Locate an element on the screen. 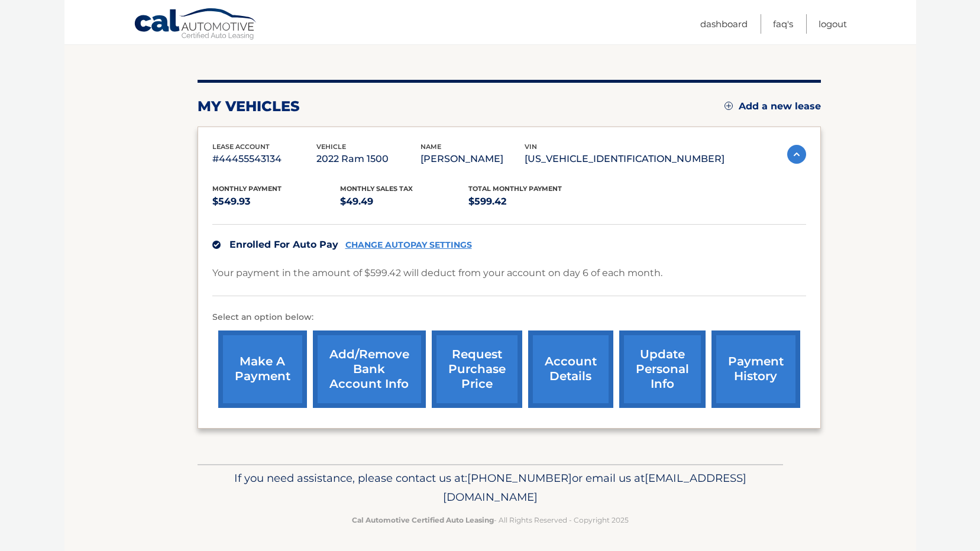  p: Your payment in the amount of $599.42 will deduct from your account on day 6 of each month. is located at coordinates (438, 274).